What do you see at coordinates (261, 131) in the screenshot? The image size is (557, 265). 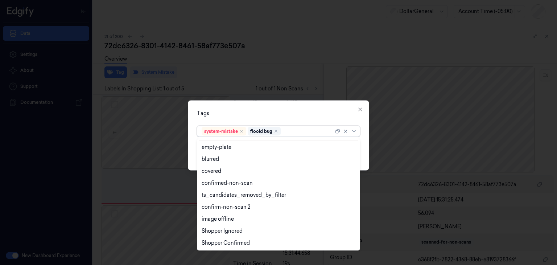 I see `div: flooid bug` at bounding box center [261, 131].